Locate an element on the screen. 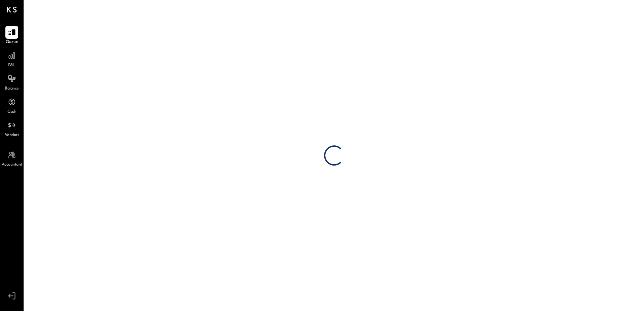 This screenshot has height=311, width=644. span: Accountant is located at coordinates (12, 165).